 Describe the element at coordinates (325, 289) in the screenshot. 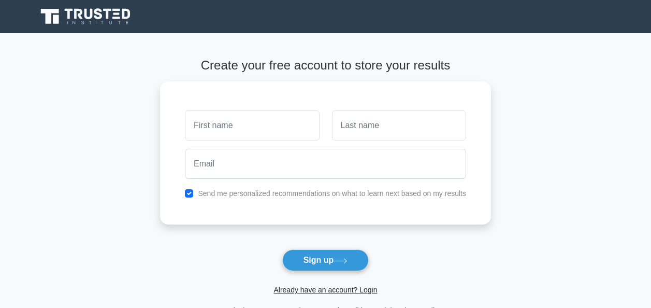

I see `a: Already have an account? Login` at that location.